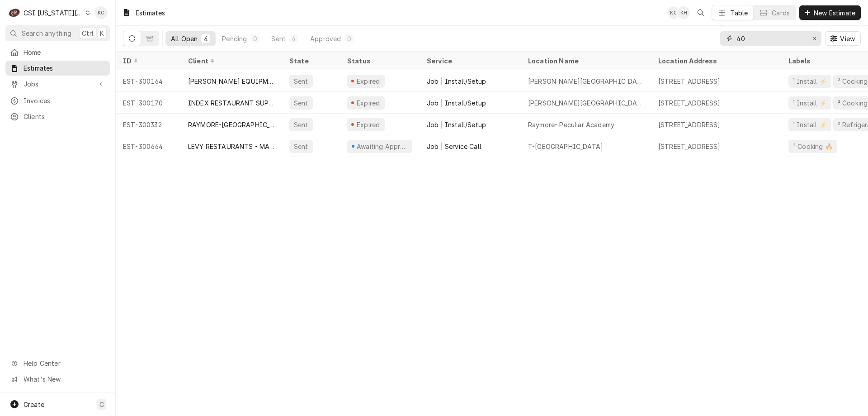 This screenshot has height=416, width=868. I want to click on div: Approved, so click(326, 39).